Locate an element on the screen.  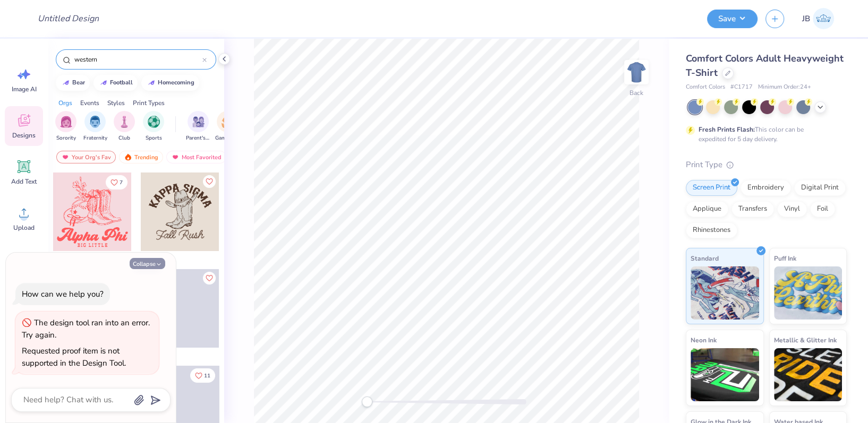
div: football is located at coordinates (121, 82).